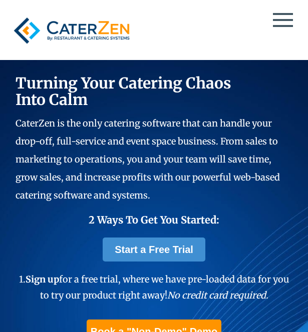 The image size is (308, 332). Describe the element at coordinates (72, 31) in the screenshot. I see `img: caterzen` at that location.